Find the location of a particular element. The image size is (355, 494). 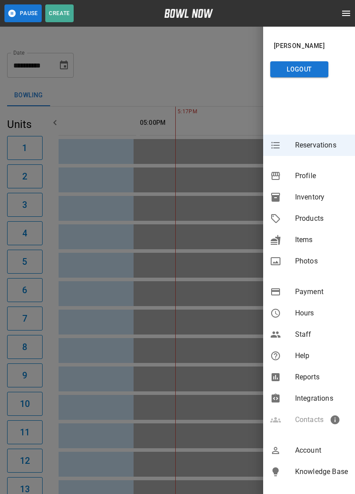

span: Integrations is located at coordinates (322, 398).